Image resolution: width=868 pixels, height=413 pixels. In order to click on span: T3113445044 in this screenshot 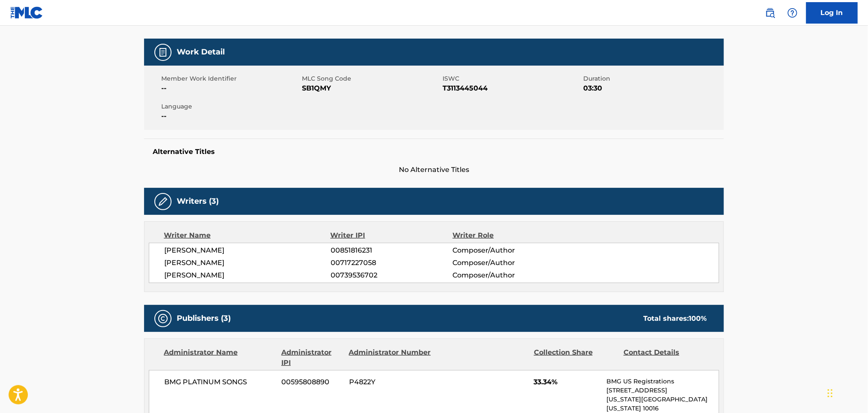, I will do `click(512, 88)`.